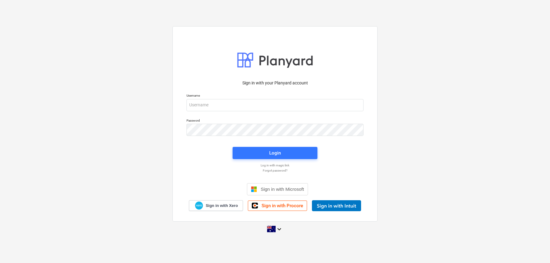  I want to click on span: Sign in with Xero, so click(222, 206).